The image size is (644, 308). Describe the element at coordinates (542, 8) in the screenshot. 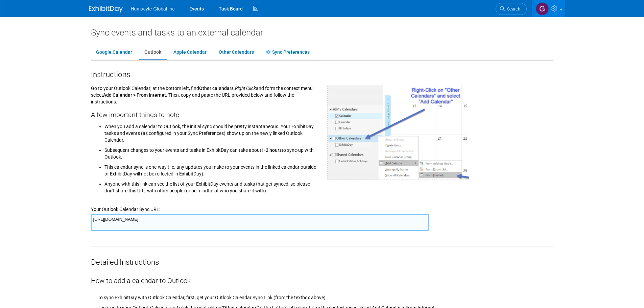

I see `img: Gina Boraski` at that location.